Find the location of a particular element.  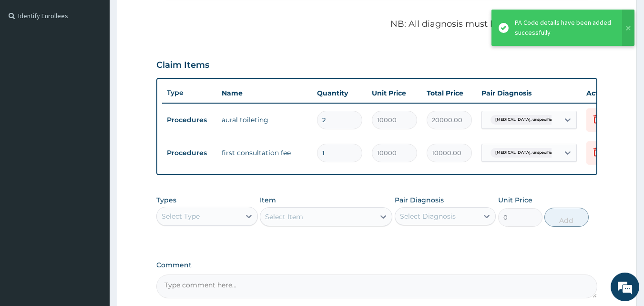

div: Select Diagnosis is located at coordinates (428, 216).